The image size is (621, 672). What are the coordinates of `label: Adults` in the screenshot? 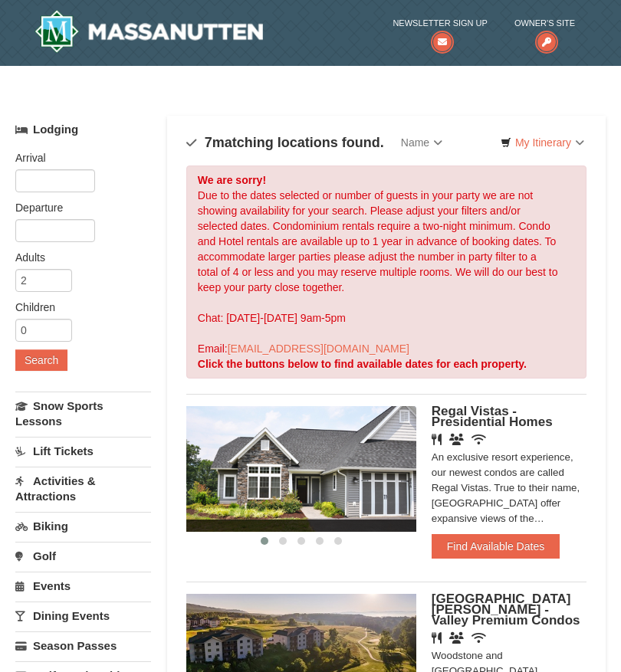 It's located at (78, 258).